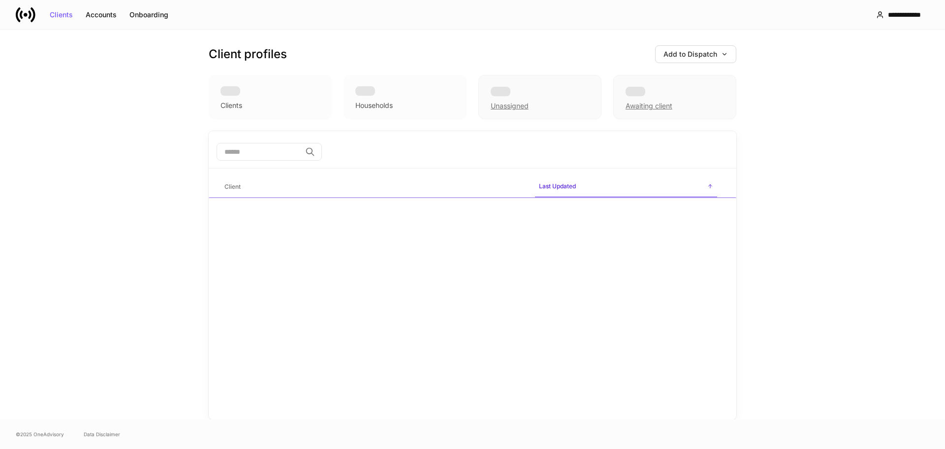  I want to click on button: Add to Dispatch, so click(696, 54).